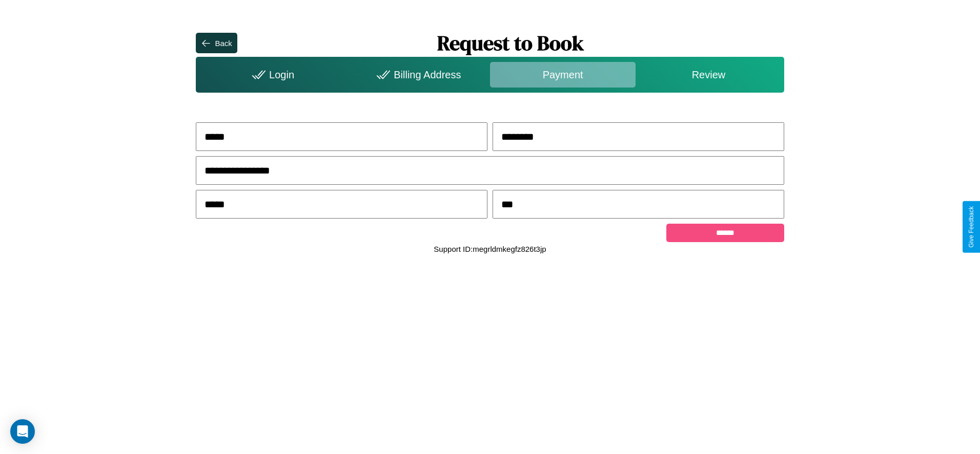 Image resolution: width=980 pixels, height=454 pixels. I want to click on h1: Request to Book, so click(511, 43).